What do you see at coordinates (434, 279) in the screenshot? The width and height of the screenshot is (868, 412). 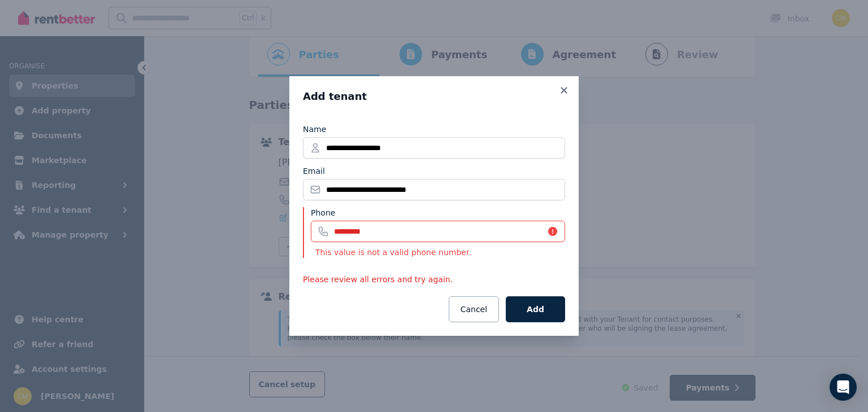 I see `p: Please review all errors and try again.` at bounding box center [434, 279].